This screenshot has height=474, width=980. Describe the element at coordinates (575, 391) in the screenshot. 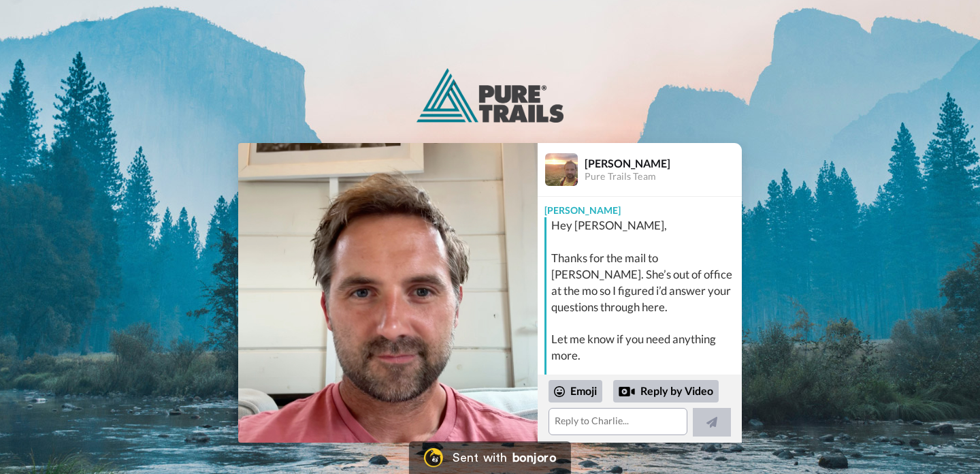

I see `div: Emoji` at that location.